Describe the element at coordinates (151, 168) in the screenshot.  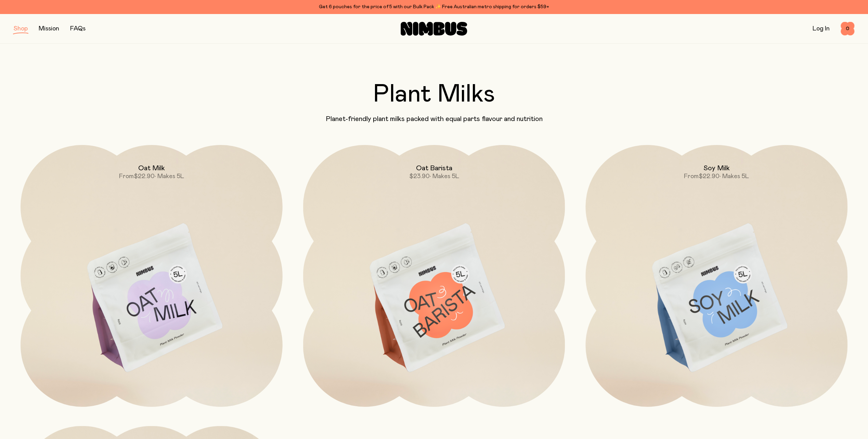
I see `h2: Oat Milk` at that location.